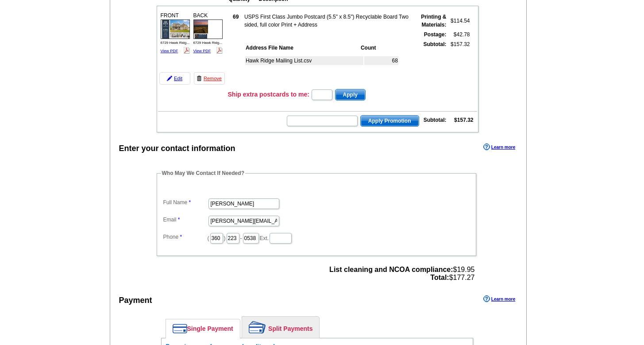 This screenshot has width=644, height=345. I want to click on div: Payment, so click(136, 300).